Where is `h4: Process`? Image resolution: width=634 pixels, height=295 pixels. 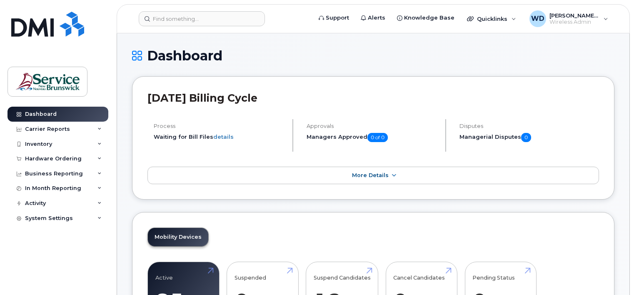
h4: Process is located at coordinates (220, 126).